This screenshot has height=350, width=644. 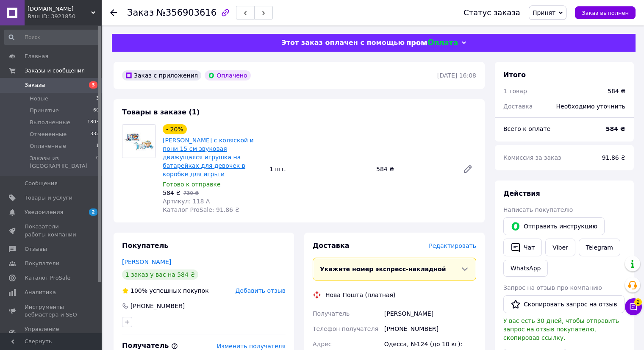 I want to click on span: Принятые, so click(x=44, y=110).